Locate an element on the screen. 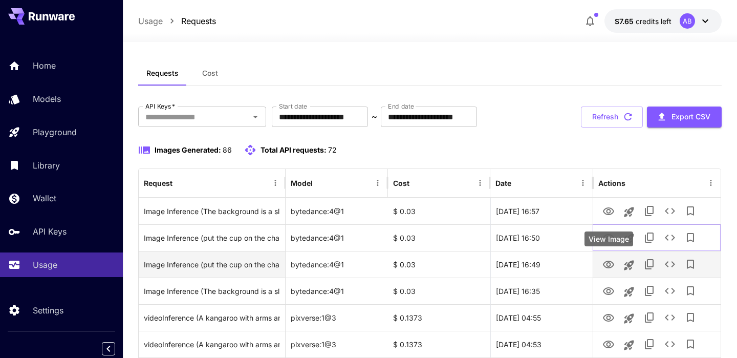  nav: breadcrumb is located at coordinates (177, 21).